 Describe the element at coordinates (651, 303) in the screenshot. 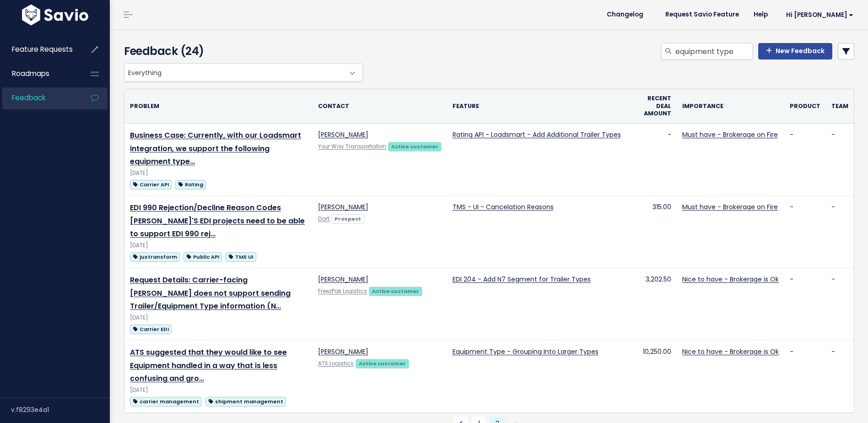

I see `td: 3,202.50` at that location.